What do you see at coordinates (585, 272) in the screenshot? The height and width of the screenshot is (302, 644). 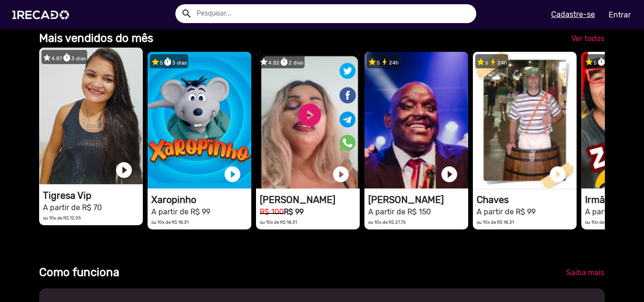 I see `span: Saiba mais` at bounding box center [585, 272].